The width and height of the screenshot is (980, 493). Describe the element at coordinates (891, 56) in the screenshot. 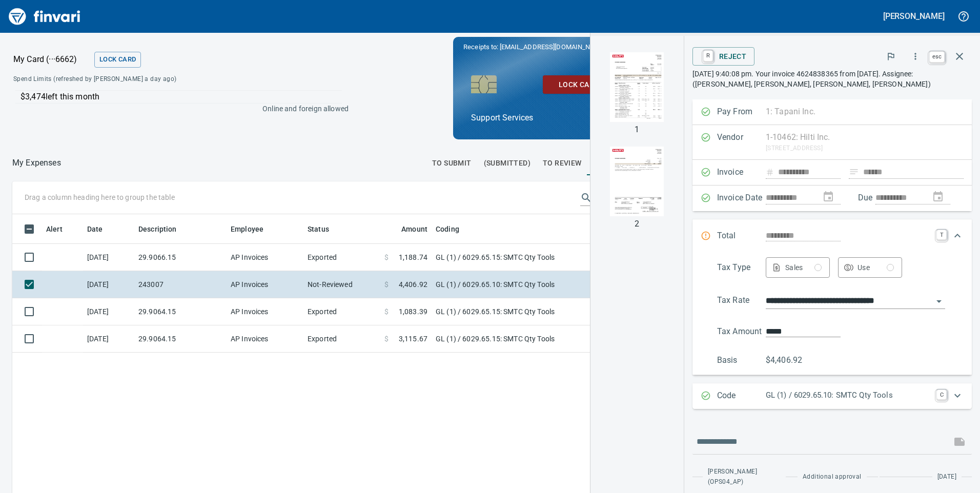

I see `button: Flag` at that location.